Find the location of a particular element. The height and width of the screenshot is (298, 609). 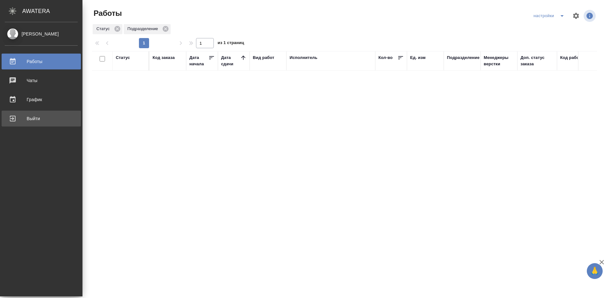

div: Исполнитель is located at coordinates (303, 58).